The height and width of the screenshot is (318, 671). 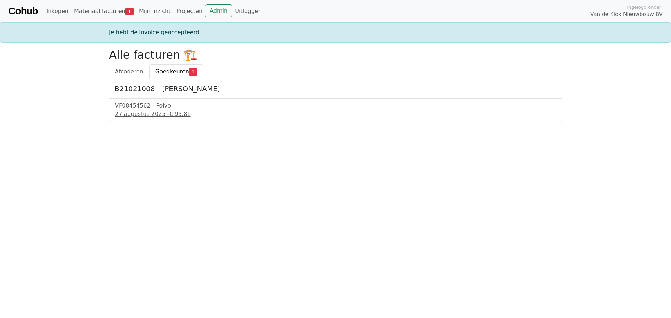 I want to click on span: Van de Klok Nieuwbouw BV, so click(x=626, y=14).